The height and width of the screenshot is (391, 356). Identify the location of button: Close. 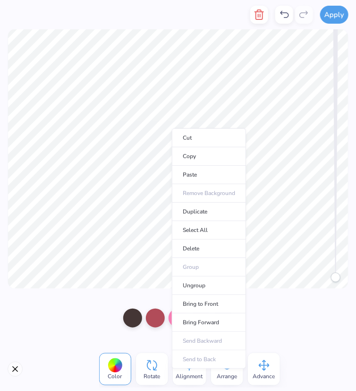
(15, 369).